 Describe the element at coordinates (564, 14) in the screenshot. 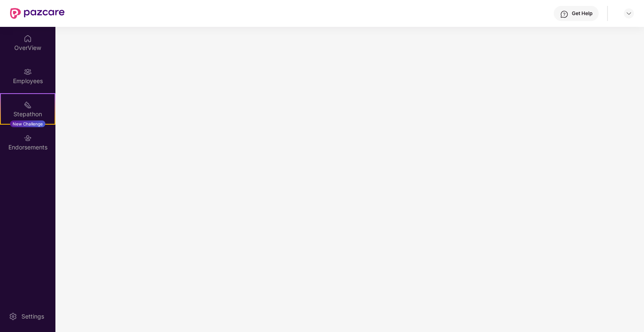

I see `img: svg+xml;base64,PHN2ZyBpZD0iSGVscC0zMngzMiIgeG1sbnM9Imh0dHA6Ly93d3cudzMub3JnLzIwMDAvc3ZnIiB3aWR0aD...` at that location.